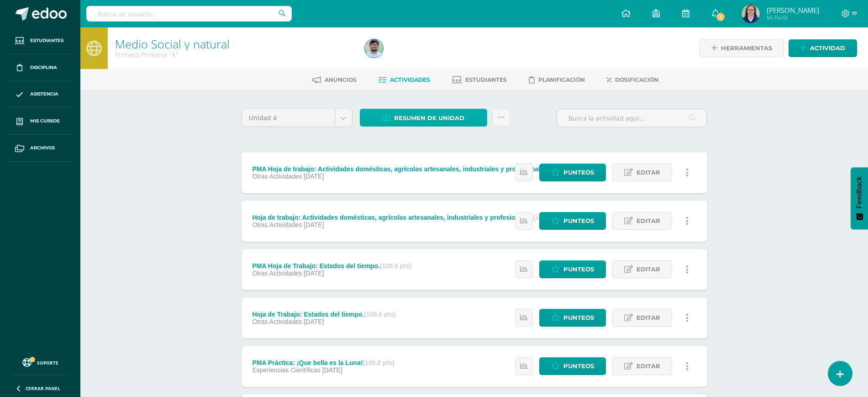 Image resolution: width=868 pixels, height=397 pixels. I want to click on input: Busca un usuario..., so click(189, 14).